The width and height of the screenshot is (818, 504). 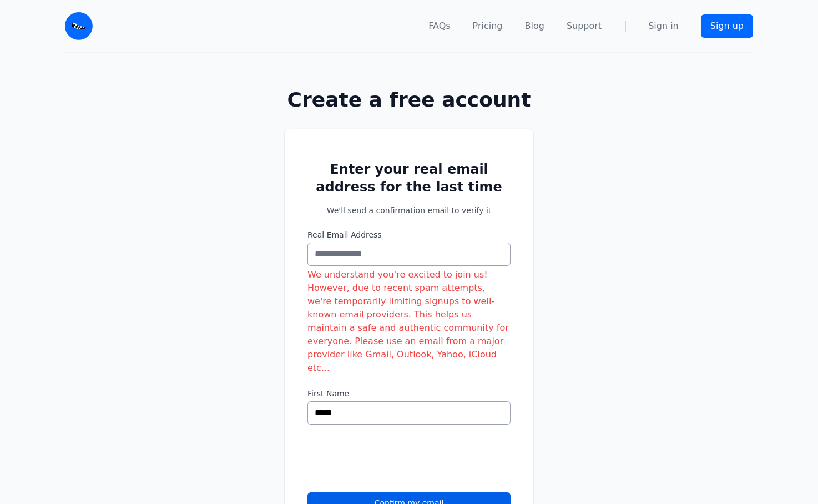 I want to click on a: FAQs, so click(x=439, y=26).